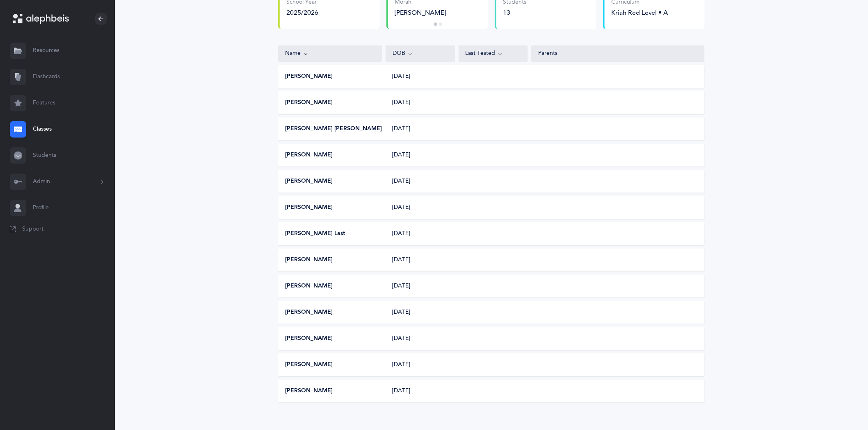  Describe the element at coordinates (618, 54) in the screenshot. I see `div: Parents` at that location.